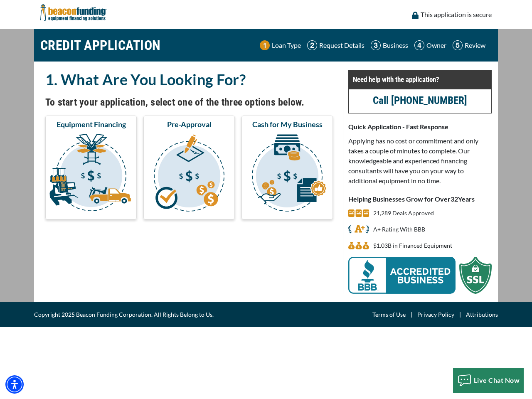 The image size is (532, 399). I want to click on button: Cash for My Business, so click(287, 168).